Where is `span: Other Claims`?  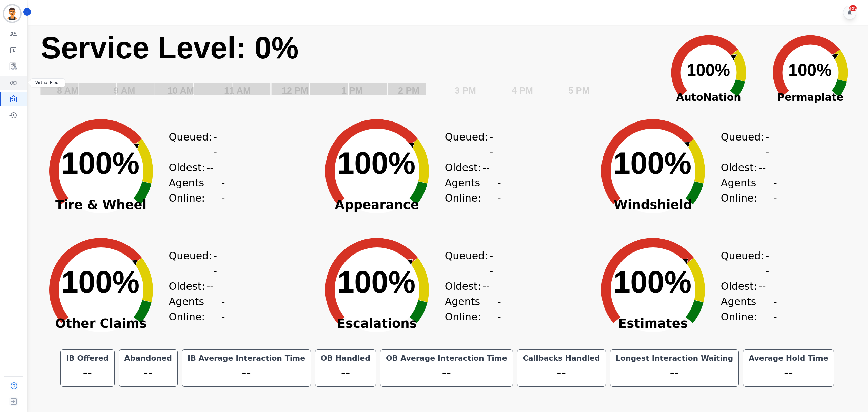
span: Other Claims is located at coordinates (101, 324).